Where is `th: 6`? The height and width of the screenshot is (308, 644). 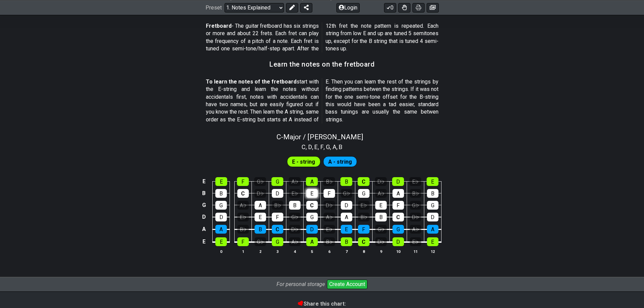
th: 6 is located at coordinates (329, 251).